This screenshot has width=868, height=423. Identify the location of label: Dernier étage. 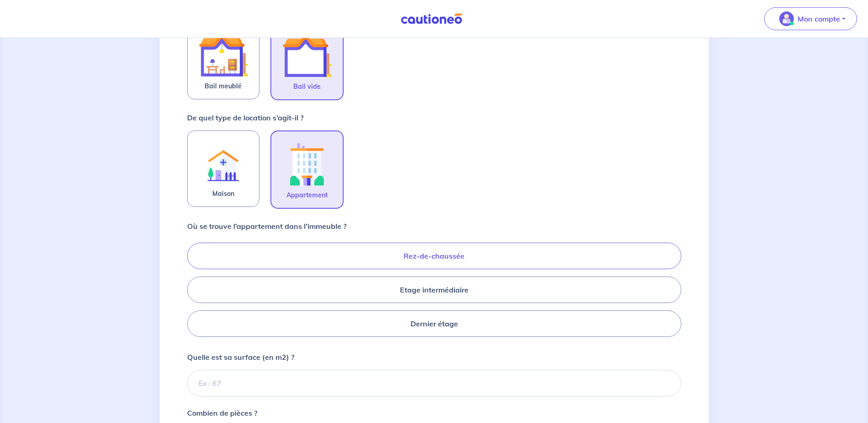
(434, 324).